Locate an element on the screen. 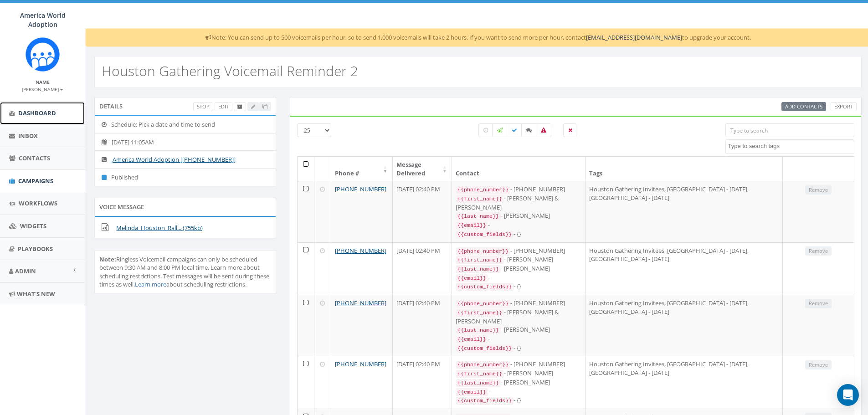  a: Export is located at coordinates (843, 107).